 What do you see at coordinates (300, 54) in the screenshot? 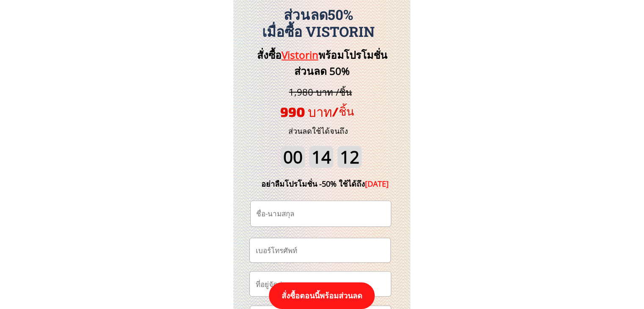
I see `span: Vistorin` at bounding box center [300, 54].